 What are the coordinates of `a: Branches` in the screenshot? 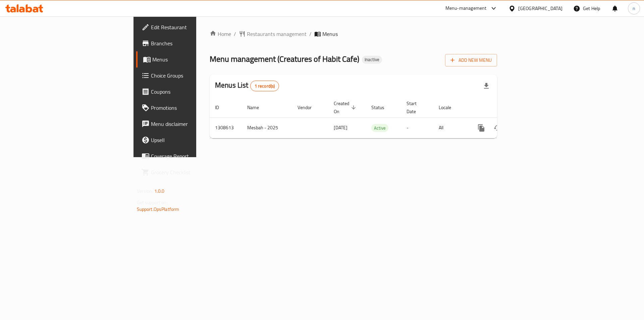 It's located at (189, 44).